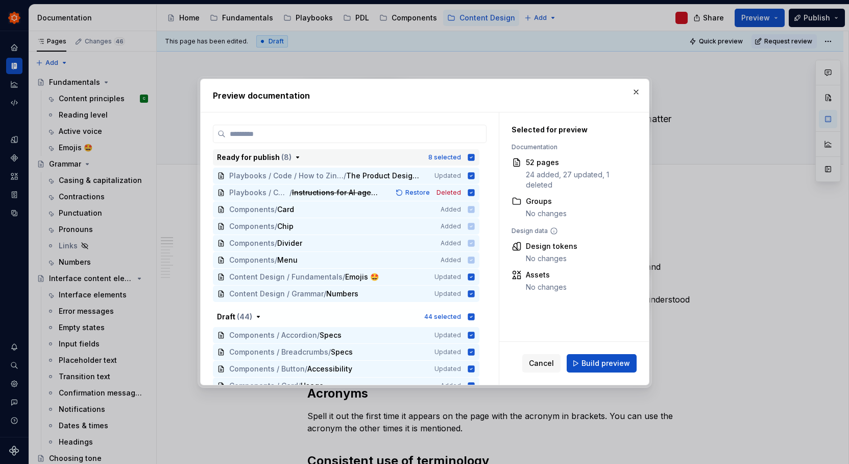  What do you see at coordinates (449, 193) in the screenshot?
I see `span: Deleted` at bounding box center [449, 193].